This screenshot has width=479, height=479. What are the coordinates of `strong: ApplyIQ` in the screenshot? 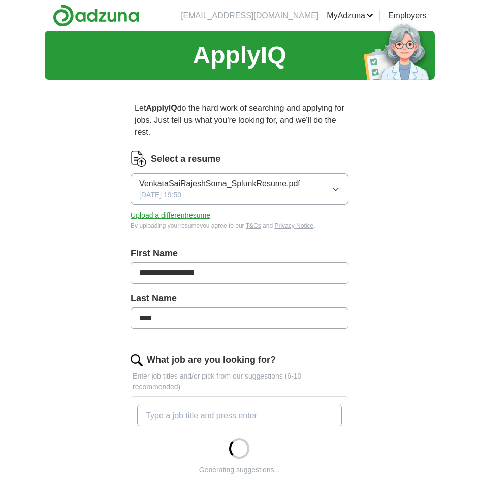 It's located at (161, 108).